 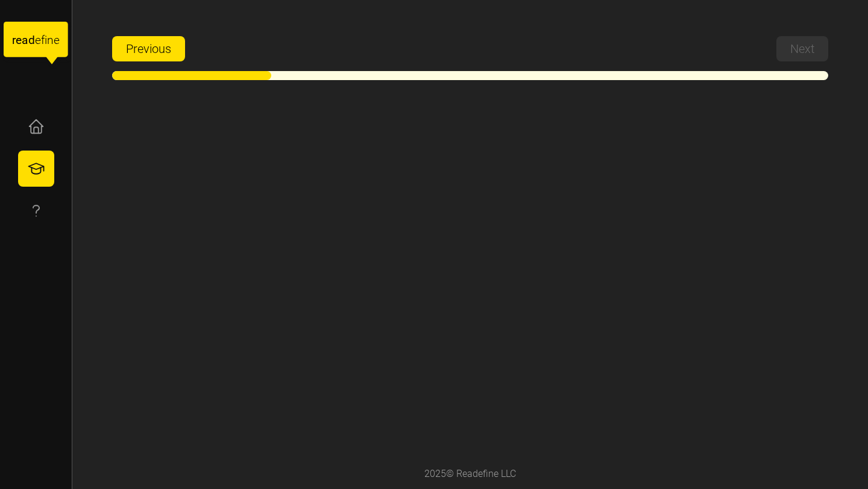 What do you see at coordinates (51, 40) in the screenshot?
I see `tspan: n` at bounding box center [51, 40].